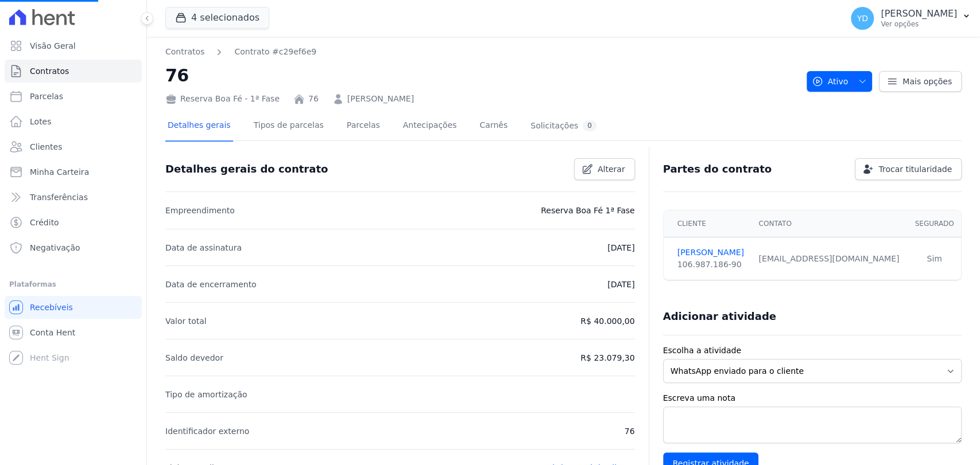  Describe the element at coordinates (73, 308) in the screenshot. I see `a: Recebíveis` at that location.